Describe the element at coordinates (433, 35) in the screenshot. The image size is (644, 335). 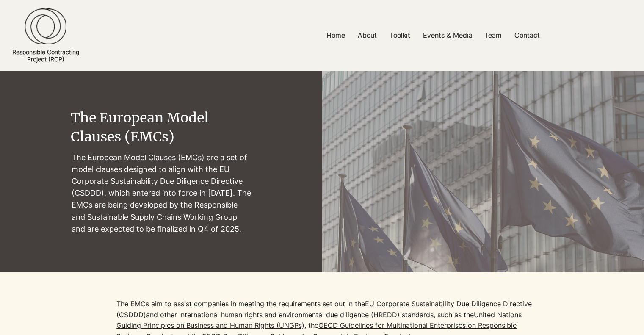
I see `nav: Site` at that location.